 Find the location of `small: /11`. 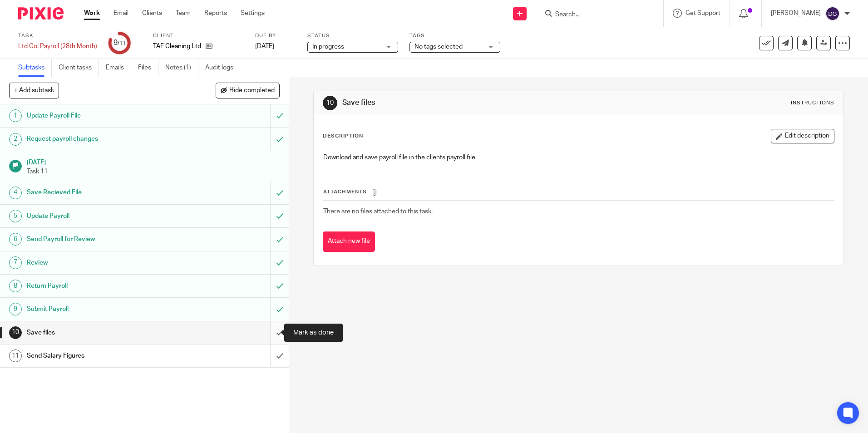

small: /11 is located at coordinates (122, 43).